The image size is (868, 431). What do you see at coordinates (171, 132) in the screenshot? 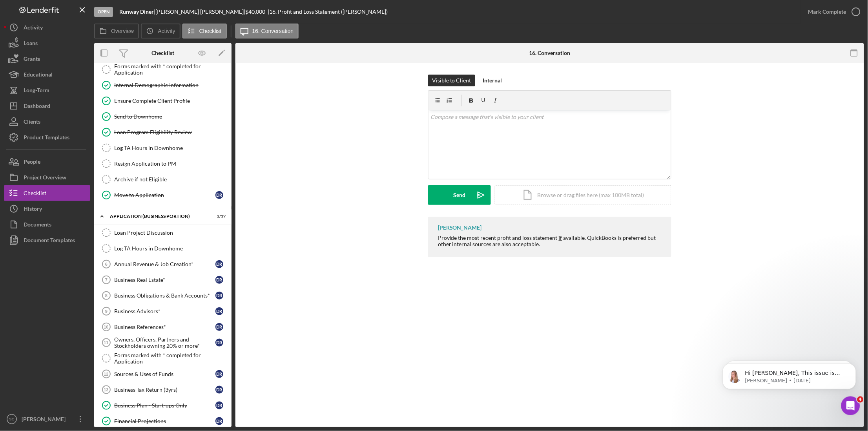
I see `div: Loan Program Eligibility Review` at bounding box center [171, 132].